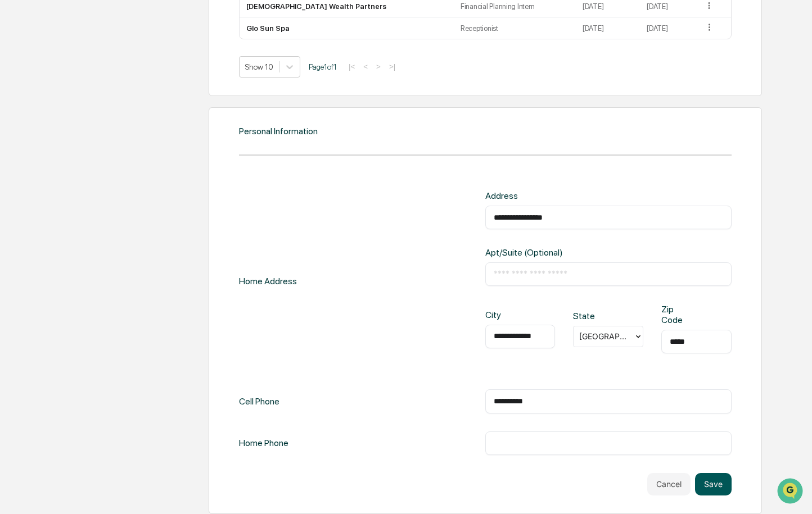 Image resolution: width=812 pixels, height=514 pixels. Describe the element at coordinates (14, 14) in the screenshot. I see `img: f2157a4c-a0d3-4daa-907e-bb6f0de503a5-1751232295721` at that location.